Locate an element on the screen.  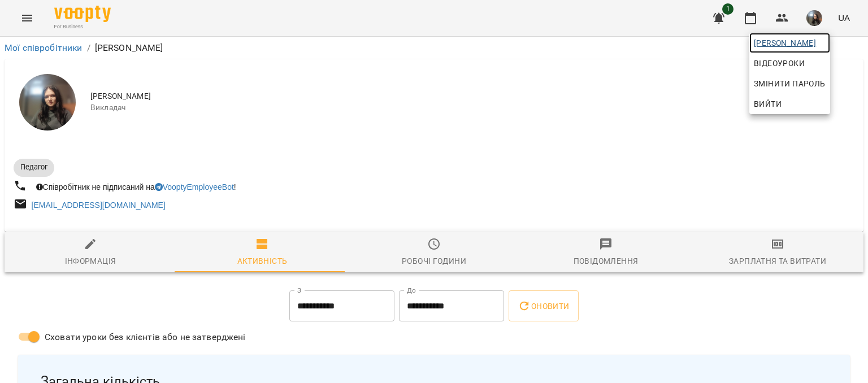
span: Вийти is located at coordinates (767, 104).